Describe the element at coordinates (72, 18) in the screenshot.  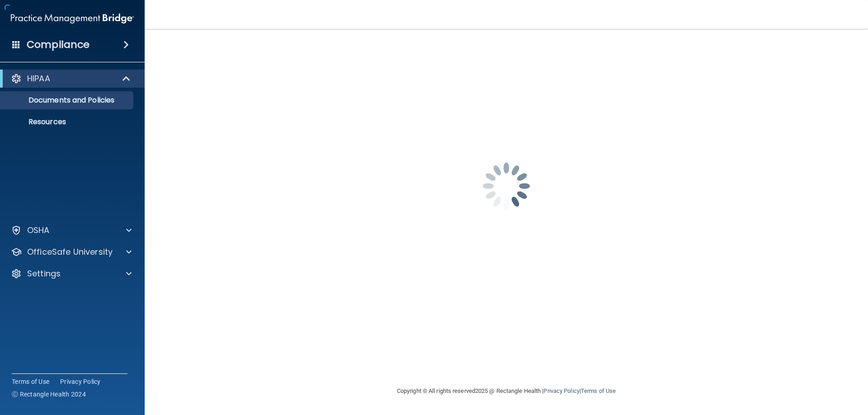
I see `img: PMB logo` at that location.